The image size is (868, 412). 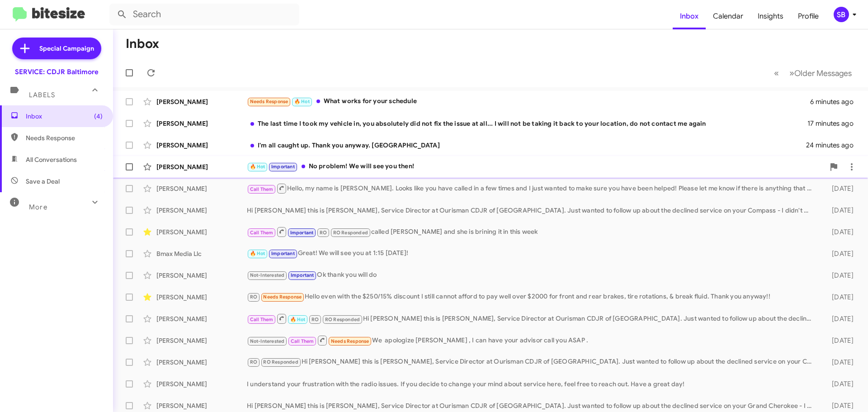 I want to click on div: SERVICE: CDJR Baltimore, so click(x=57, y=72).